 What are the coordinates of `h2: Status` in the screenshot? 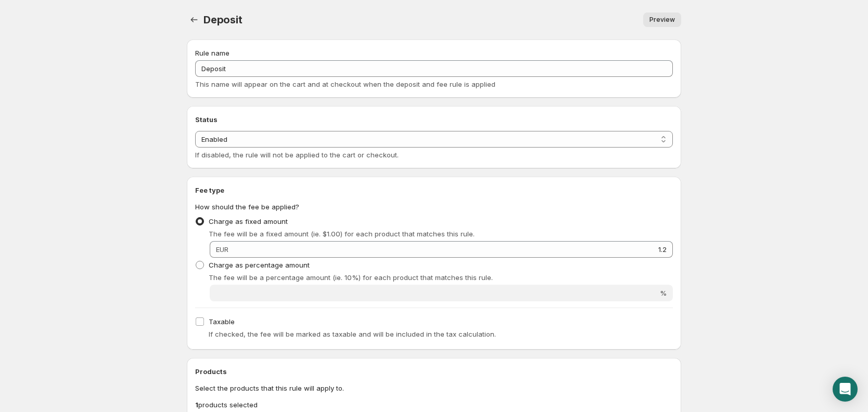 It's located at (434, 120).